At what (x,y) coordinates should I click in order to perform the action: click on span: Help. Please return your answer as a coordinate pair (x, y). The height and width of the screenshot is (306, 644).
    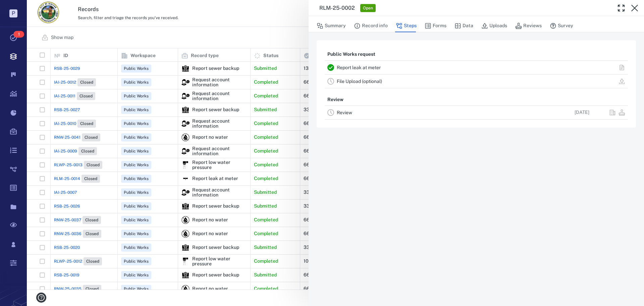
    Looking at the image, I should click on (22, 8).